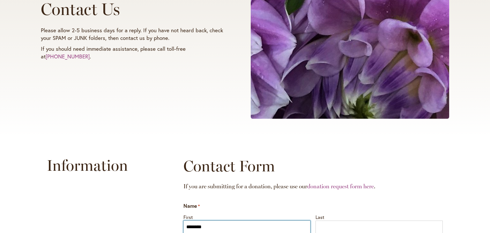 The height and width of the screenshot is (233, 490). I want to click on p: Please allow 2-5 business days for a reply. If you have not heard back, check your SPAM or JUNK f..., so click(134, 34).